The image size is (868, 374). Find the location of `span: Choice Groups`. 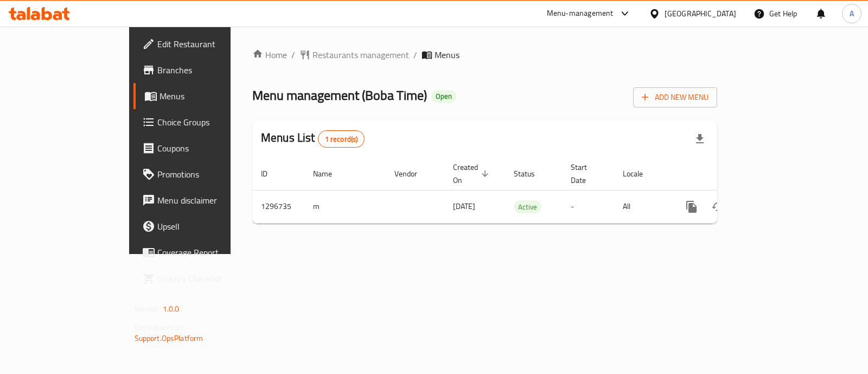

span: Choice Groups is located at coordinates (211, 122).